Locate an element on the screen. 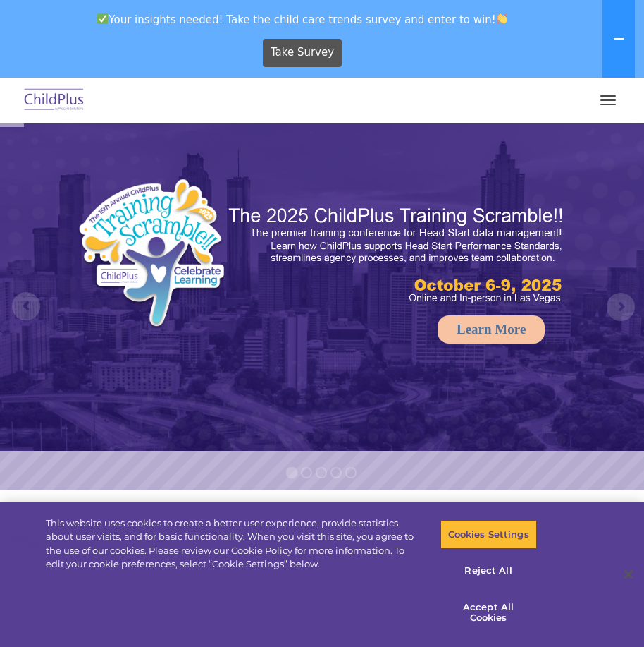  span: Your insights needed! Take the child care trends survey and enter to win! is located at coordinates (303, 19).